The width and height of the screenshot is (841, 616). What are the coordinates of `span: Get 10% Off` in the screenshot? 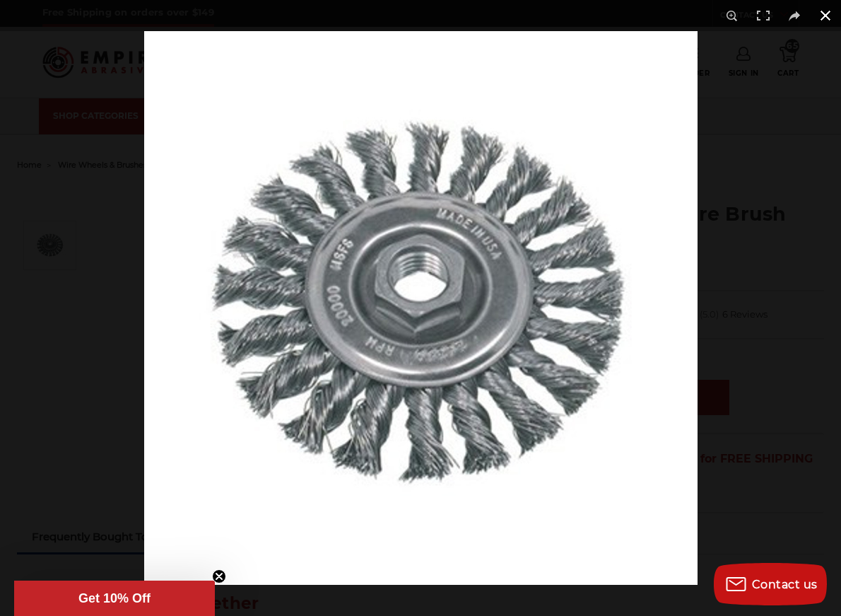 It's located at (115, 598).